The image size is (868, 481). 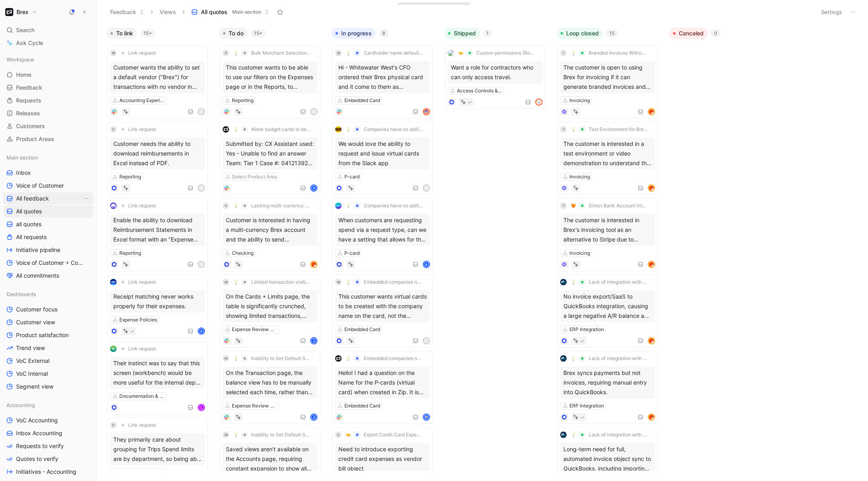 What do you see at coordinates (202, 407) in the screenshot?
I see `div: L` at bounding box center [202, 407].